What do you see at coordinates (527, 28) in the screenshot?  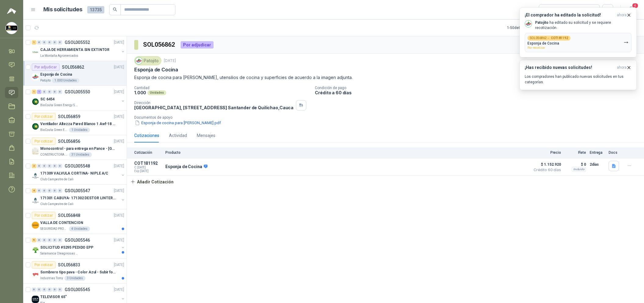 I see `div: 1 - 50 de 8065` at bounding box center [527, 28].